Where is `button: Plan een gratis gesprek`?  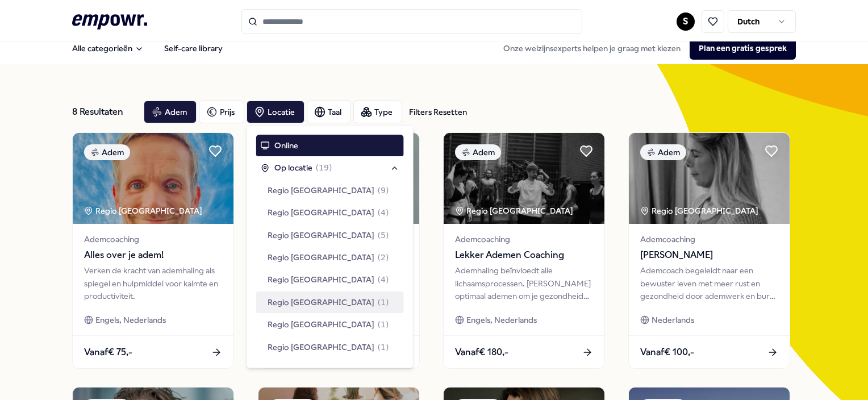
button: Plan een gratis gesprek is located at coordinates (742, 48).